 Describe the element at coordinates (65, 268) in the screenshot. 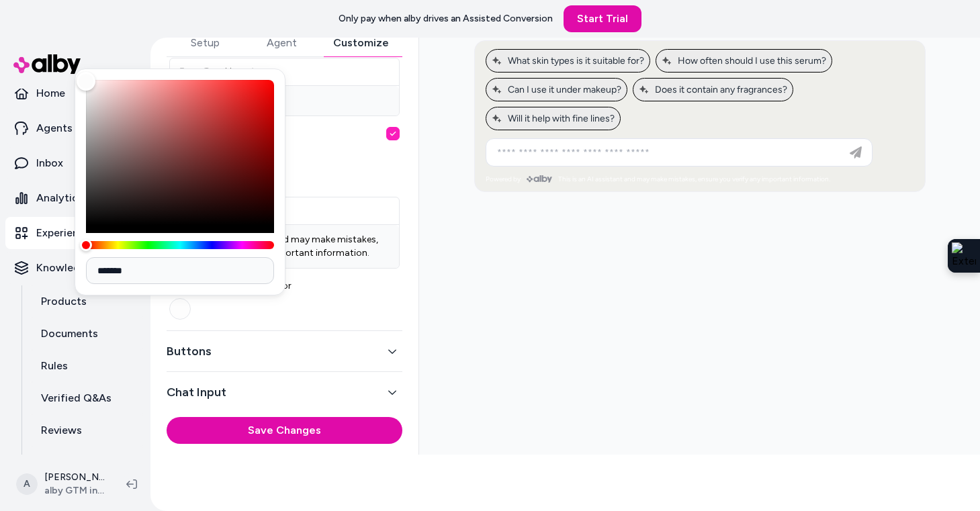

I see `p: Knowledge` at that location.